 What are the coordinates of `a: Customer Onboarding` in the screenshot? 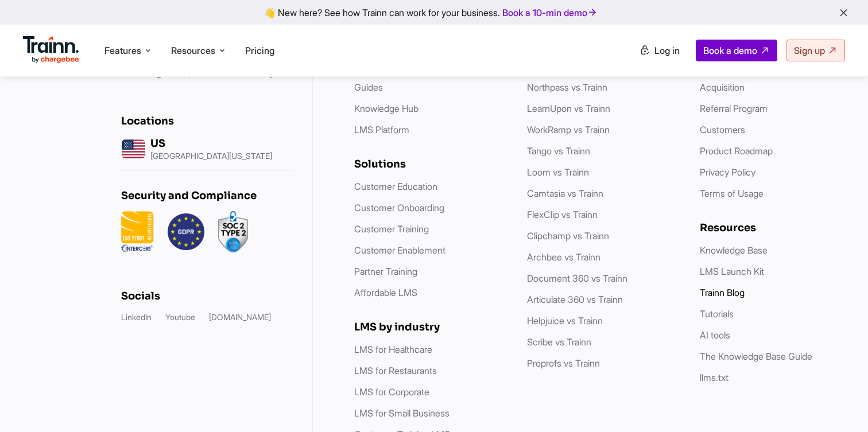 It's located at (399, 208).